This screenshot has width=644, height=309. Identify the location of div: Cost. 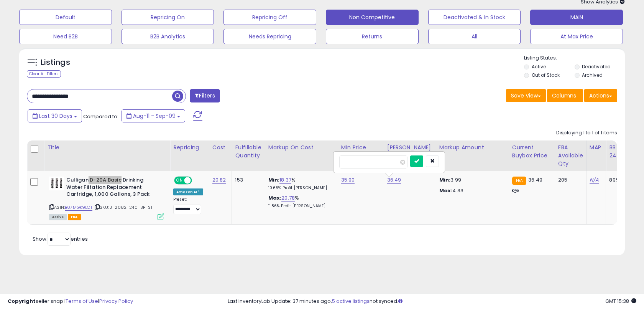
(220, 148).